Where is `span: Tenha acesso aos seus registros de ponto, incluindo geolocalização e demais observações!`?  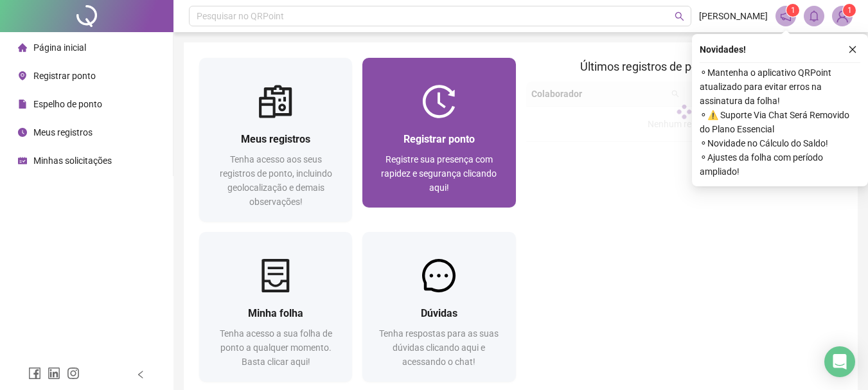 span: Tenha acesso aos seus registros de ponto, incluindo geolocalização e demais observações! is located at coordinates (276, 181).